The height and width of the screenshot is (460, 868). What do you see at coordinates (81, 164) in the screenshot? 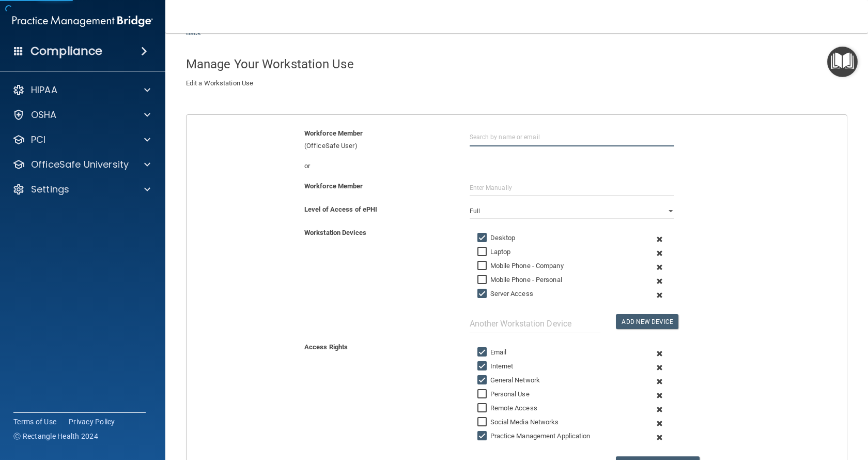
I see `a: OfficeSafe University` at bounding box center [81, 164].